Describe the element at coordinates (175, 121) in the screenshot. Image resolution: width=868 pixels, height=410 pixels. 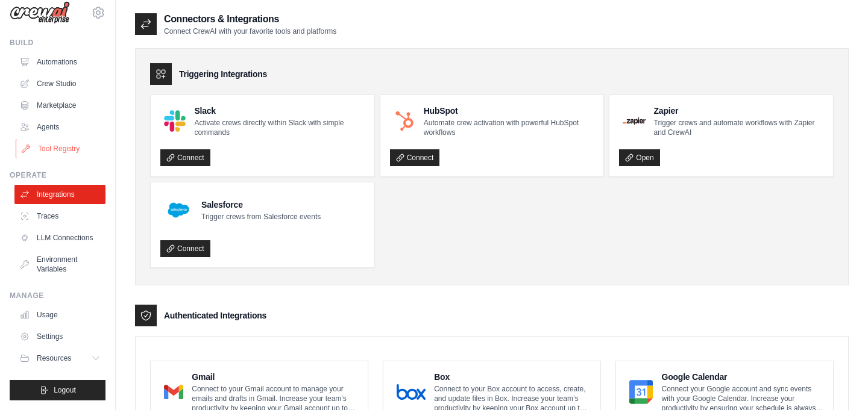
I see `img: Slack Logo` at that location.